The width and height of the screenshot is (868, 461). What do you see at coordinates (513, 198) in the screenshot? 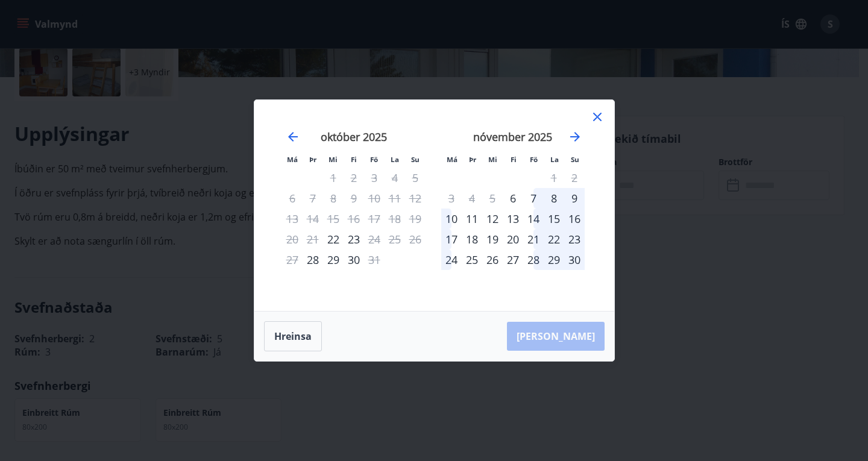
I see `td: Choose fimmtudagur, 6. nóvember 2025 as your check-in date. It’s available.` at bounding box center [513, 198].